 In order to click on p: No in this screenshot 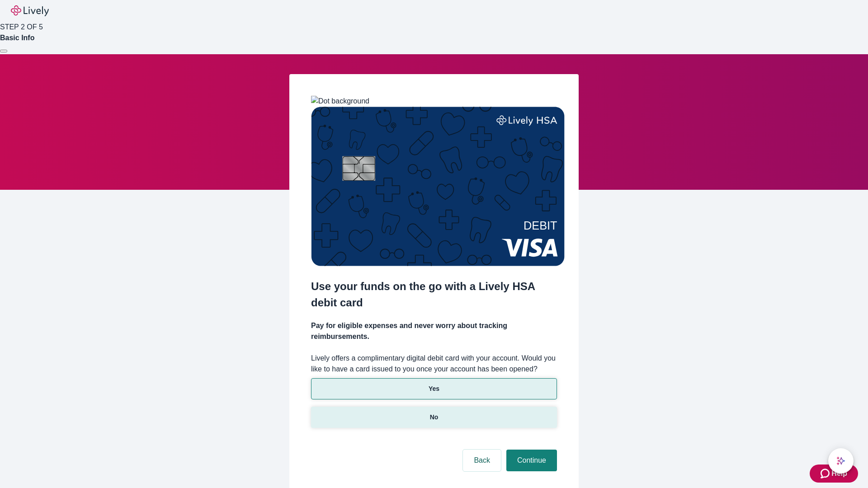, I will do `click(434, 417)`.